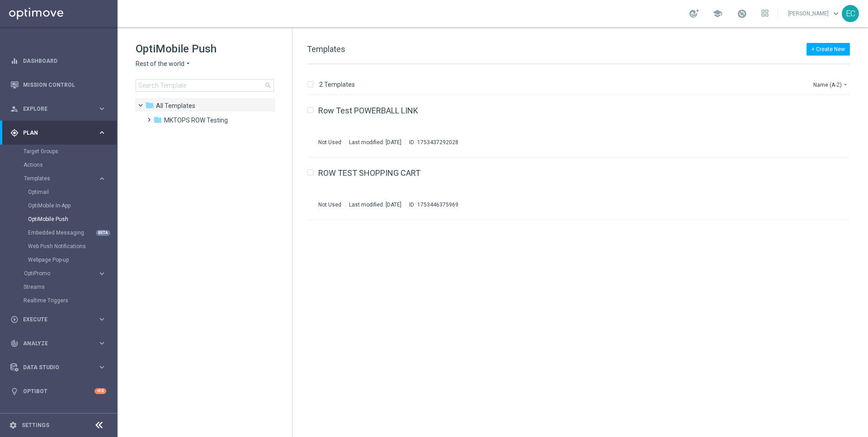  Describe the element at coordinates (58, 319) in the screenshot. I see `div: play_circle_outline Execute keyboard_arrow_right` at that location.